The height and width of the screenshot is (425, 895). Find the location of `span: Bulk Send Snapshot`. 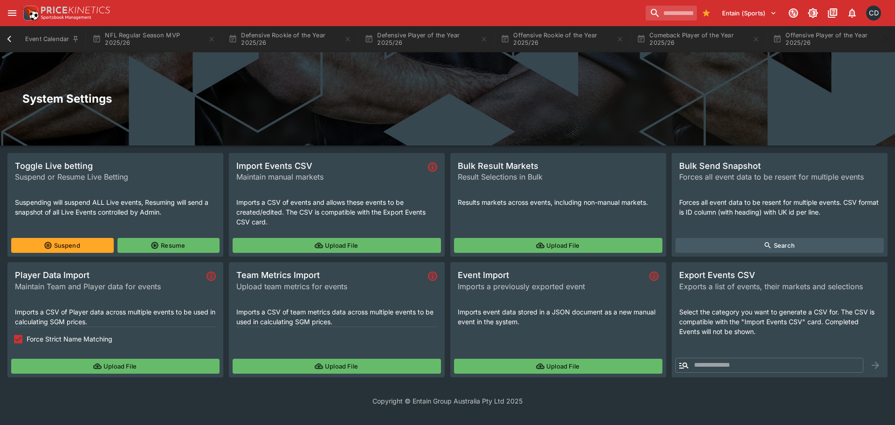

span: Bulk Send Snapshot is located at coordinates (779, 165).